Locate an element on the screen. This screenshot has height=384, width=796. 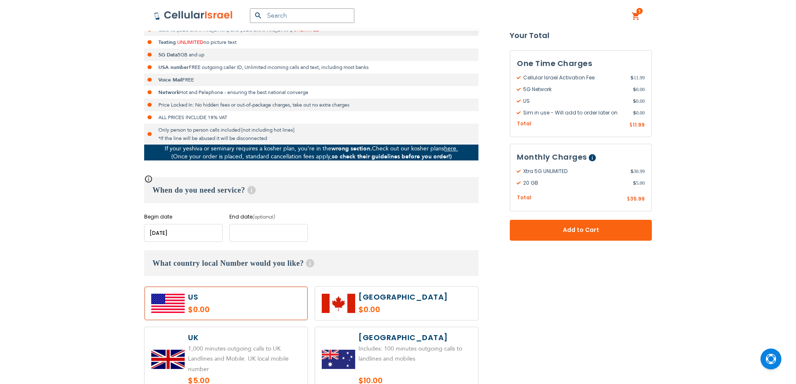
span: 20 GB is located at coordinates (575, 183).